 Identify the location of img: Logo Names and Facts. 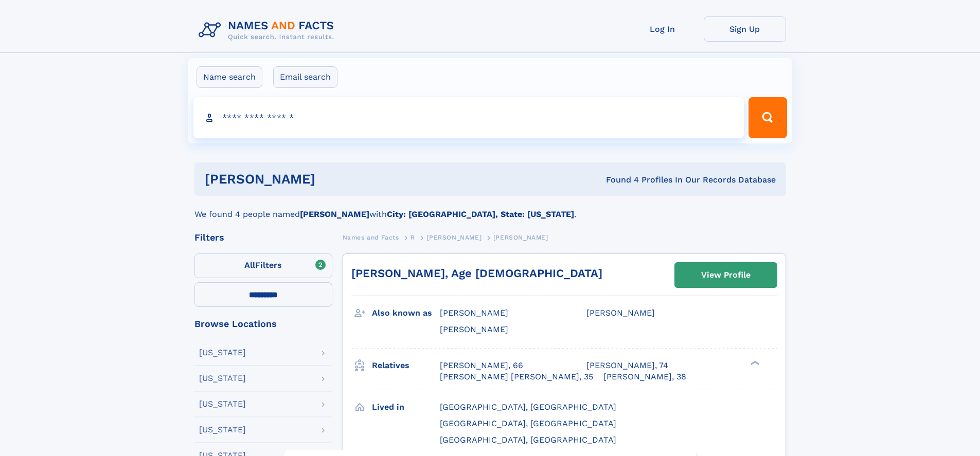
(268, 30).